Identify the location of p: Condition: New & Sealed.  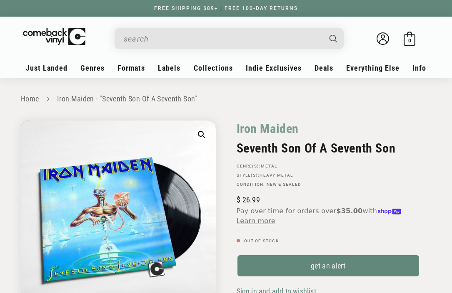
(328, 185).